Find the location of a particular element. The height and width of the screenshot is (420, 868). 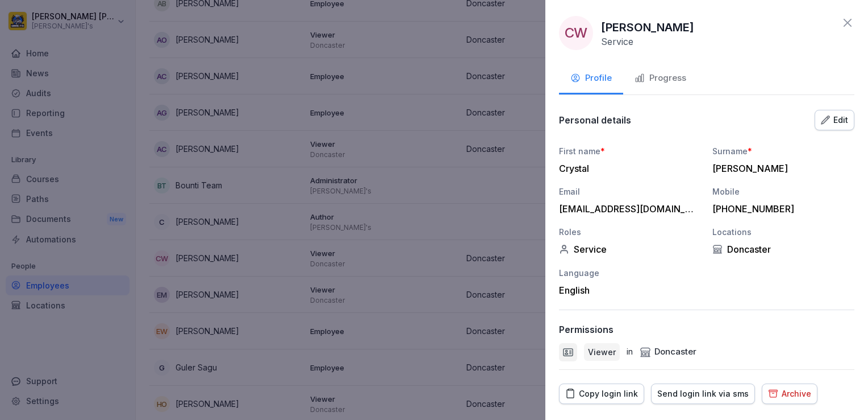

div: Locations is located at coordinates (784, 232).